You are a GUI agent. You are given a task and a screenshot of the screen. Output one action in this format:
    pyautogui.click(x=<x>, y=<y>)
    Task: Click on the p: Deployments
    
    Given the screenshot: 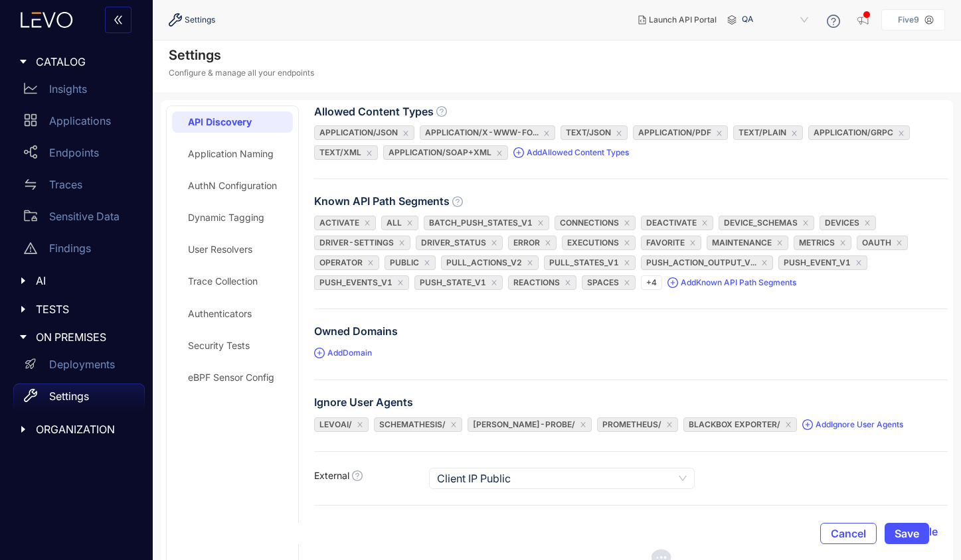 What is the action you would take?
    pyautogui.click(x=82, y=365)
    